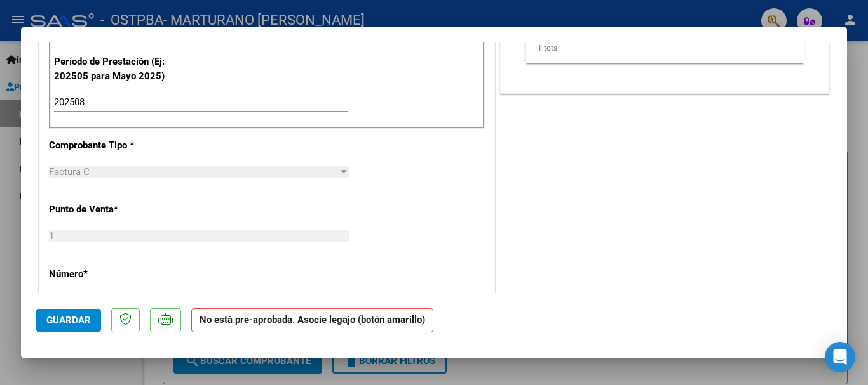 This screenshot has height=385, width=868. Describe the element at coordinates (665, 48) in the screenshot. I see `div: 1 total` at that location.